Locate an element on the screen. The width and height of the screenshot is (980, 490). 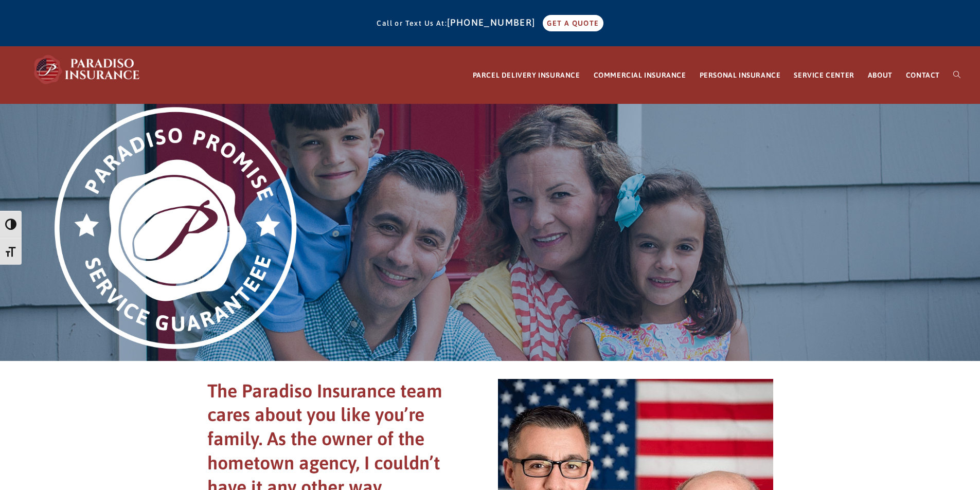
img: Paradiso Insurance is located at coordinates (88, 70).